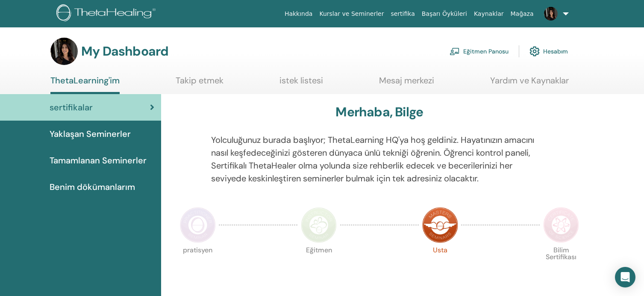 This screenshot has width=644, height=296. Describe the element at coordinates (549, 51) in the screenshot. I see `a: Hesabım` at that location.